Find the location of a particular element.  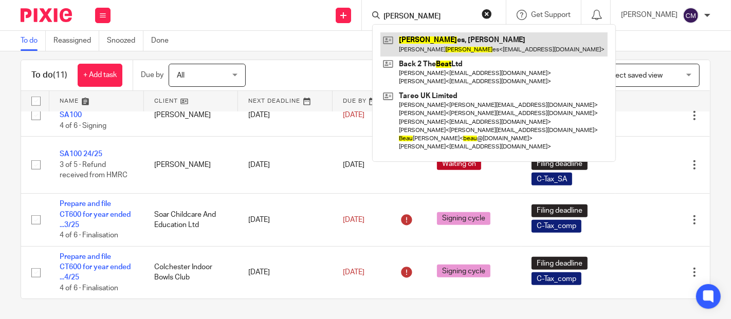

span: Select saved view is located at coordinates (633, 76).